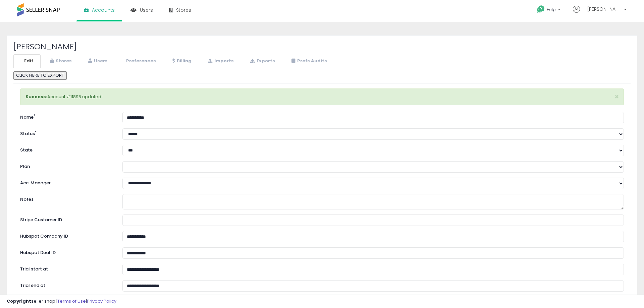  Describe the element at coordinates (36, 97) in the screenshot. I see `strong: Success:` at that location.